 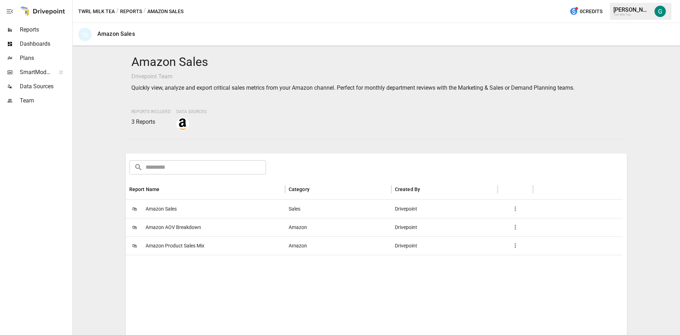 I want to click on span: Plans, so click(x=45, y=58).